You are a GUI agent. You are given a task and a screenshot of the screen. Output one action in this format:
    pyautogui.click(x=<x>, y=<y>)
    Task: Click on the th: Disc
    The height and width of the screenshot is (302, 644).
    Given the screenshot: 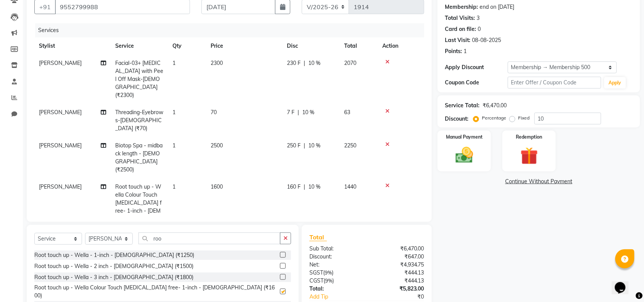 What is the action you would take?
    pyautogui.click(x=311, y=46)
    